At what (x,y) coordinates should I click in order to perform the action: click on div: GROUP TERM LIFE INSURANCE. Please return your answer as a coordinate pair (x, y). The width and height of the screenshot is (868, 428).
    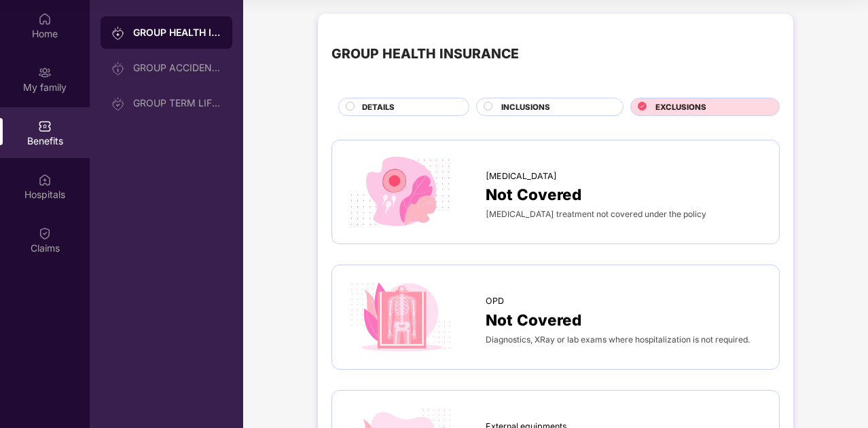
    Looking at the image, I should click on (177, 103).